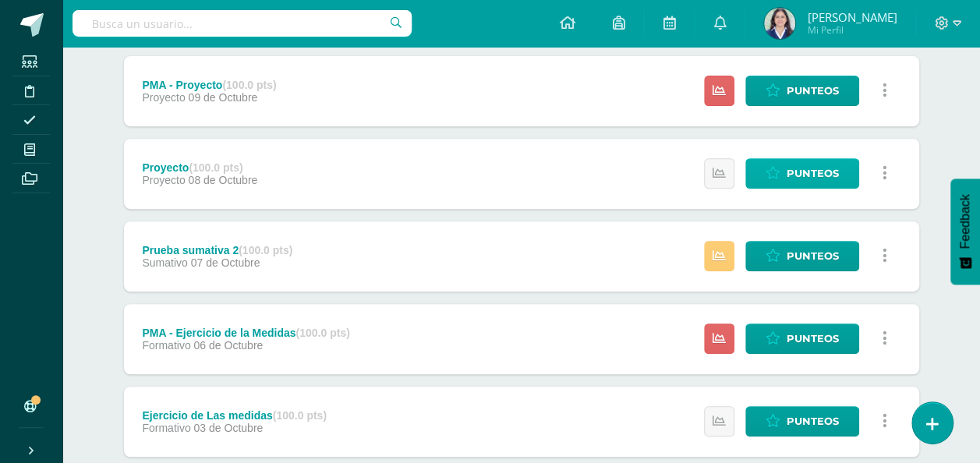  I want to click on span: 08 de Octubre, so click(223, 180).